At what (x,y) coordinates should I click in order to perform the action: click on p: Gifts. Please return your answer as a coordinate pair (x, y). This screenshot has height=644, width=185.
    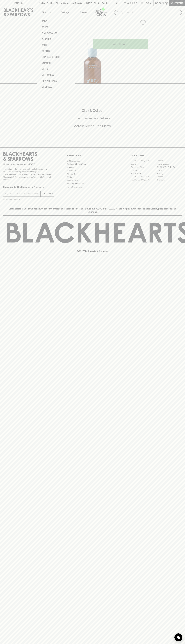
    Looking at the image, I should click on (45, 69).